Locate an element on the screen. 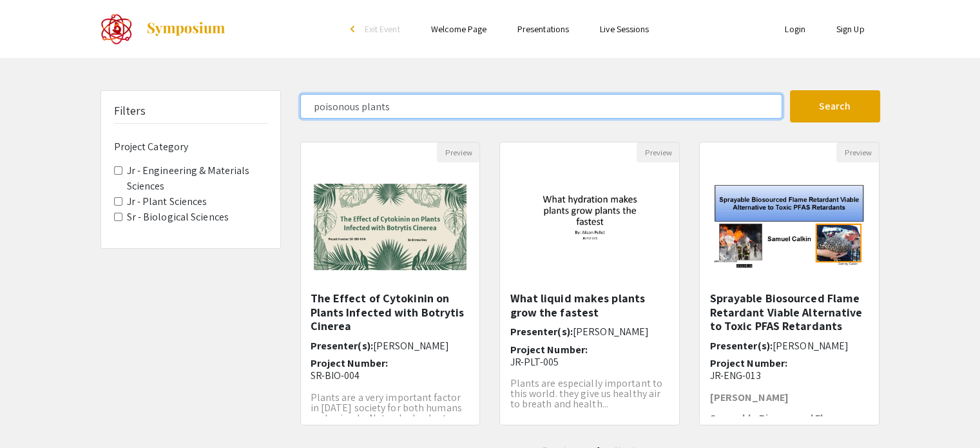  h5: What liquid makes plants grow the fastest is located at coordinates (589, 305).